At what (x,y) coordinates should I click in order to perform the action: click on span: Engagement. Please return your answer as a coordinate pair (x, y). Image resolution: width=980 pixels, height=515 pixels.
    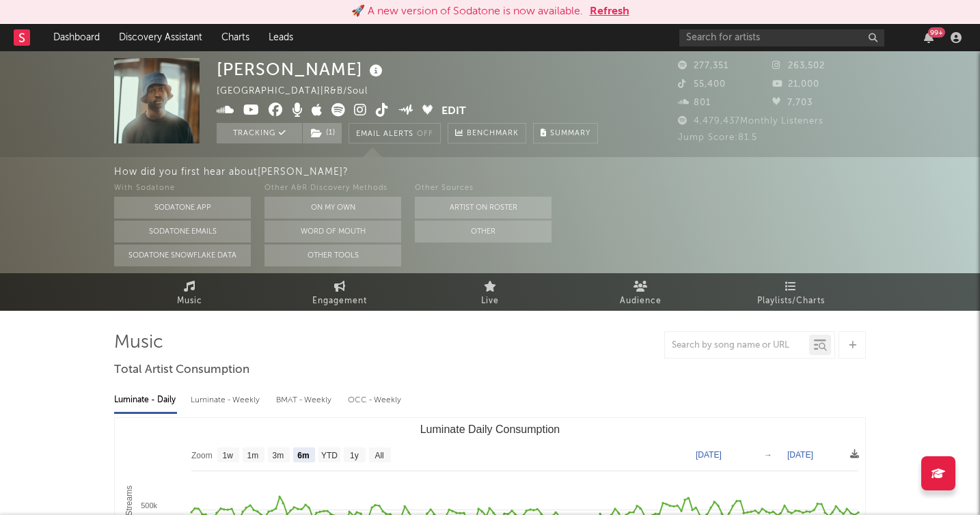
    Looking at the image, I should click on (340, 301).